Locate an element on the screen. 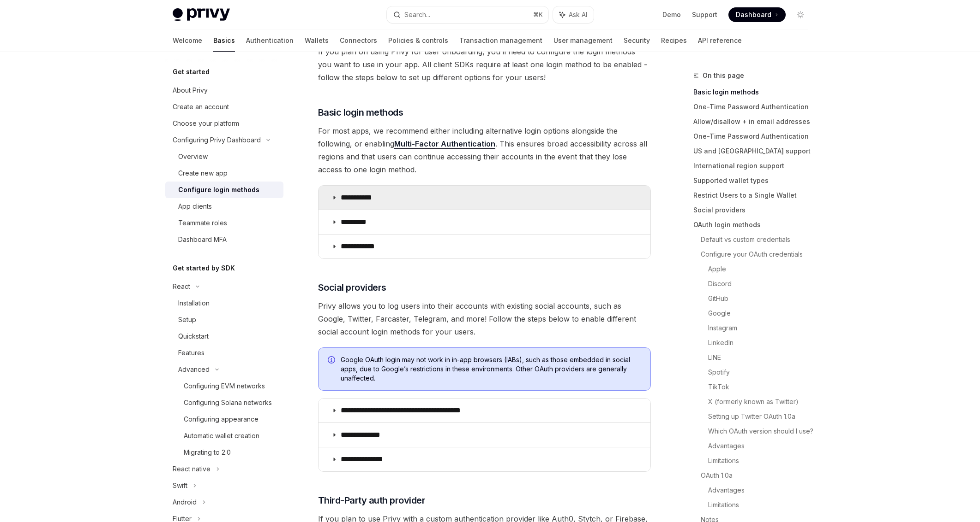  h5: Get started is located at coordinates (191, 72).